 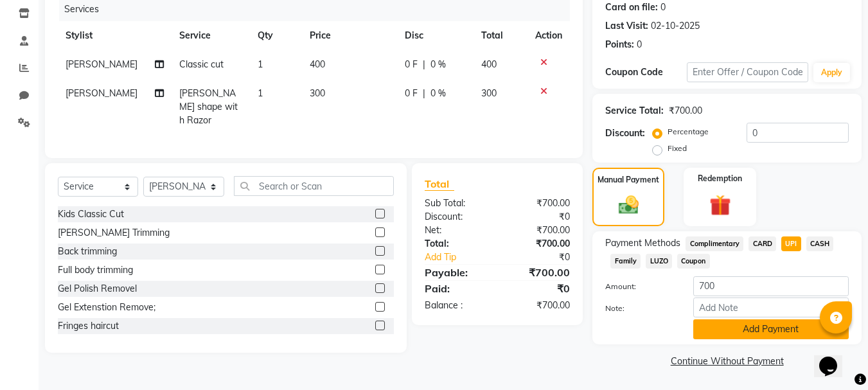 What do you see at coordinates (639, 286) in the screenshot?
I see `label: Amount:` at bounding box center [639, 286].